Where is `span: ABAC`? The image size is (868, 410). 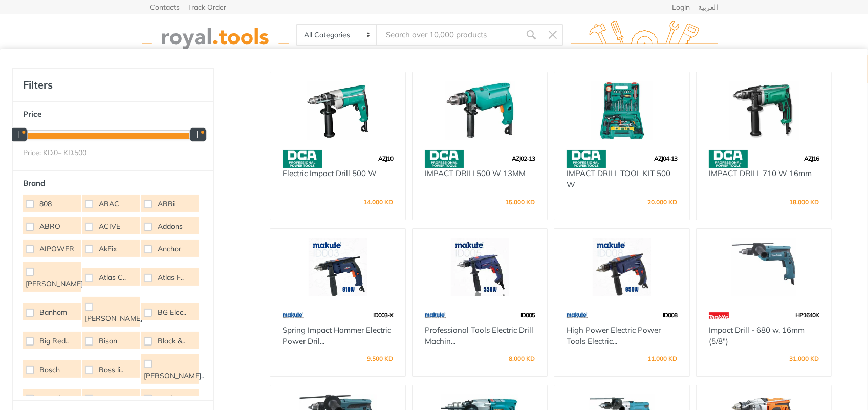
span: ABAC is located at coordinates (109, 204).